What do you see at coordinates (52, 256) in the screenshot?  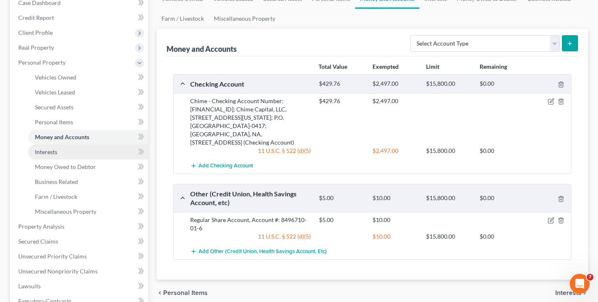 I see `span: Unsecured Priority Claims` at bounding box center [52, 256].